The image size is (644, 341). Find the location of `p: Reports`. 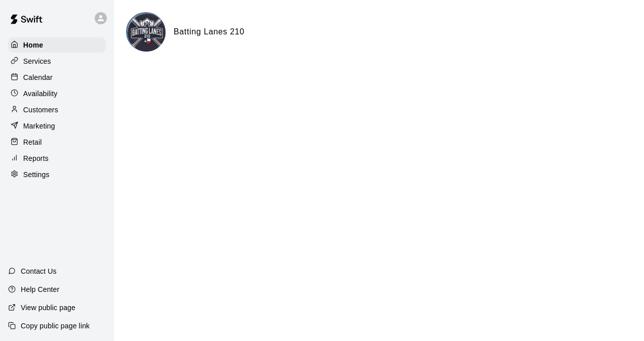

p: Reports is located at coordinates (36, 158).